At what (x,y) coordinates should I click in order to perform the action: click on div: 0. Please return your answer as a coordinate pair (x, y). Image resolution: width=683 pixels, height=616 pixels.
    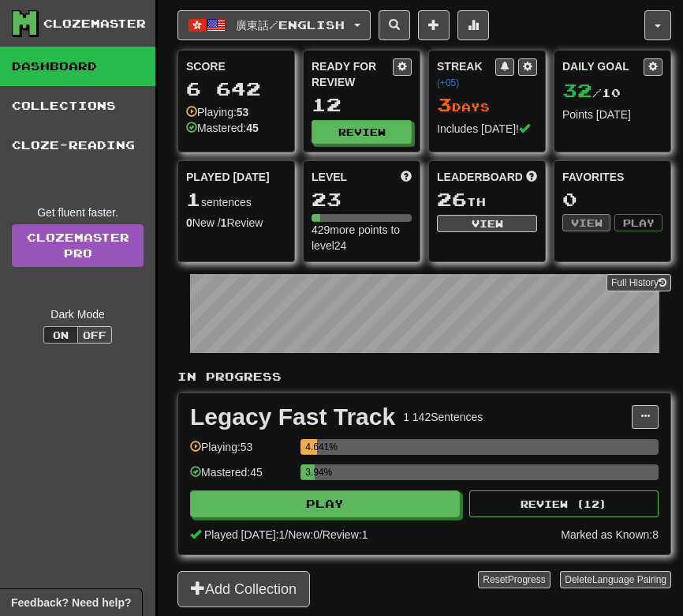
    Looking at the image, I should click on (613, 199).